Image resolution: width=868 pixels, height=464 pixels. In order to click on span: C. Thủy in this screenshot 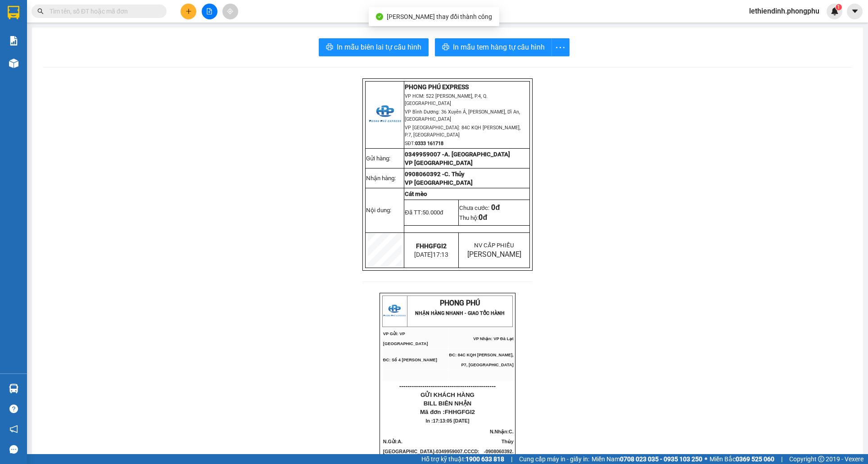, I will do `click(454, 174)`.